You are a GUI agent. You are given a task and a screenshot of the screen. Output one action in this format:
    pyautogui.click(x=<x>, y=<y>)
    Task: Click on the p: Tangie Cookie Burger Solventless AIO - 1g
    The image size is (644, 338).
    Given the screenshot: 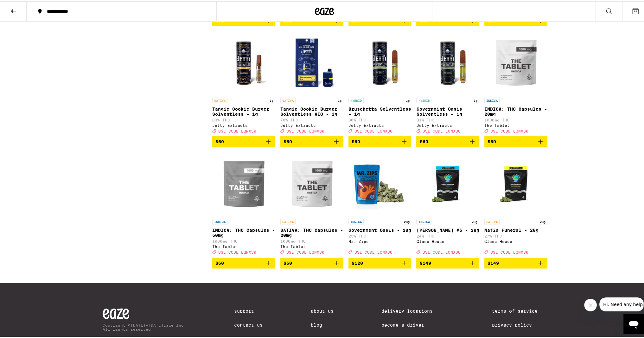 What is the action you would take?
    pyautogui.click(x=312, y=110)
    